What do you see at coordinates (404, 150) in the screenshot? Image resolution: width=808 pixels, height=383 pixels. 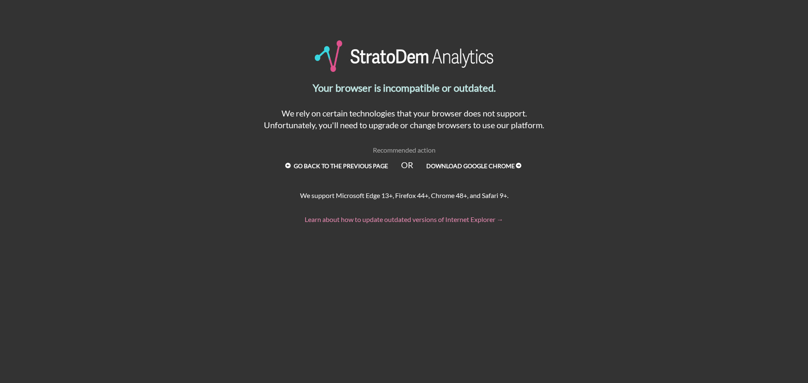 I see `span: Recommended action` at bounding box center [404, 150].